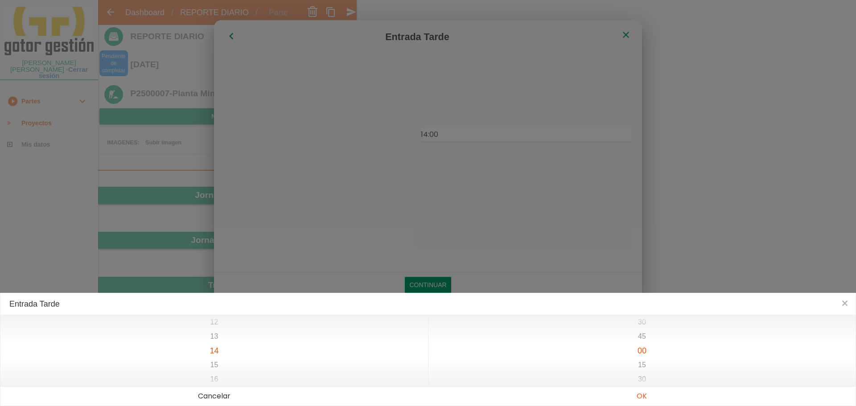 Image resolution: width=856 pixels, height=406 pixels. I want to click on li: 00, so click(642, 351).